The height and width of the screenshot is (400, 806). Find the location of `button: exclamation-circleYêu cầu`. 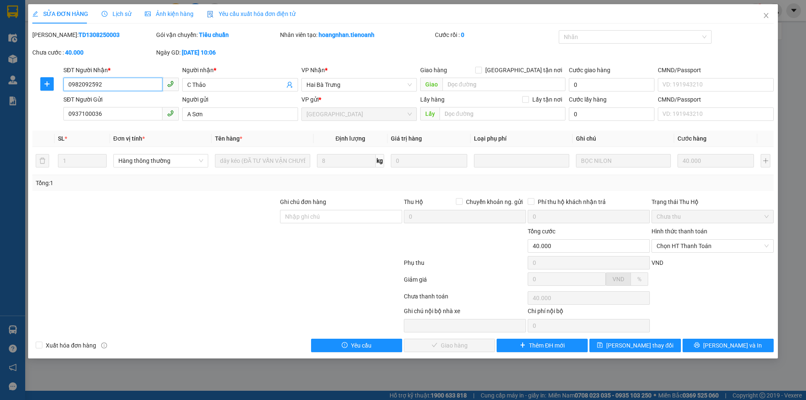

button: exclamation-circleYêu cầu is located at coordinates (356, 346).